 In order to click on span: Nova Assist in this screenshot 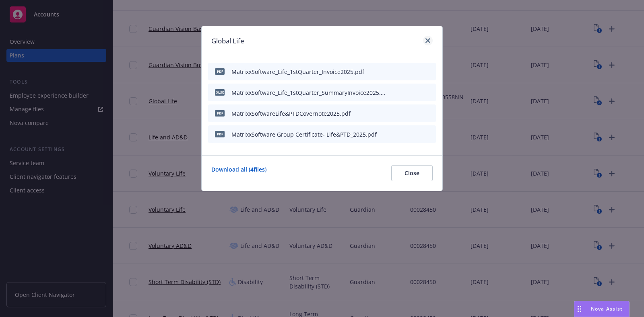, I will do `click(607, 309)`.